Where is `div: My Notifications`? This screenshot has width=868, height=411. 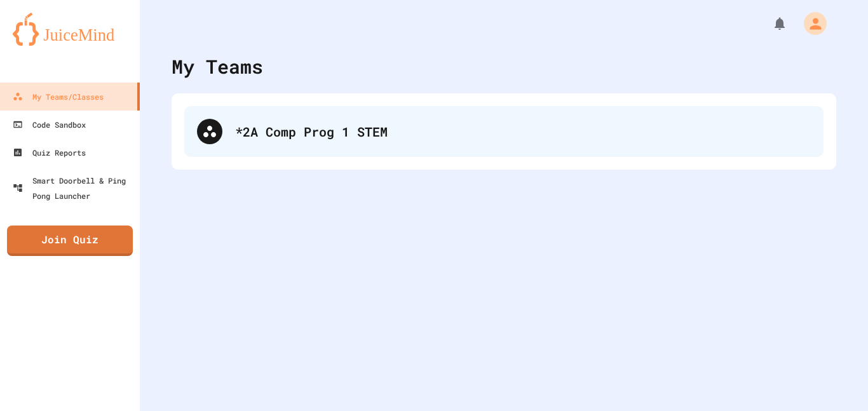 div: My Notifications is located at coordinates (770, 24).